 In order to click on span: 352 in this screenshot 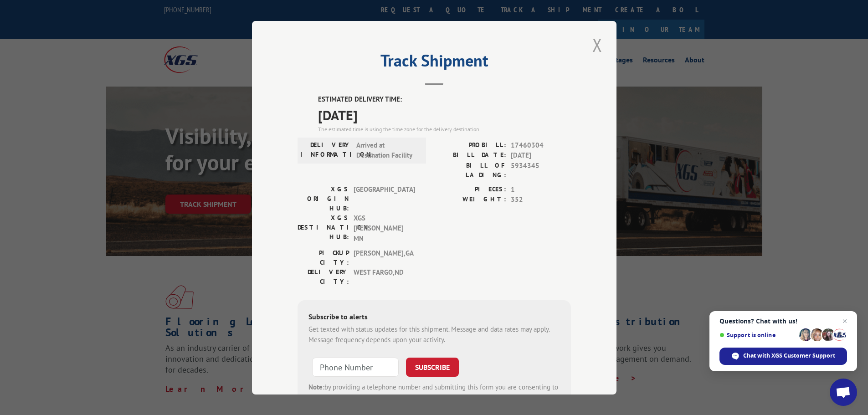, I will do `click(541, 199)`.